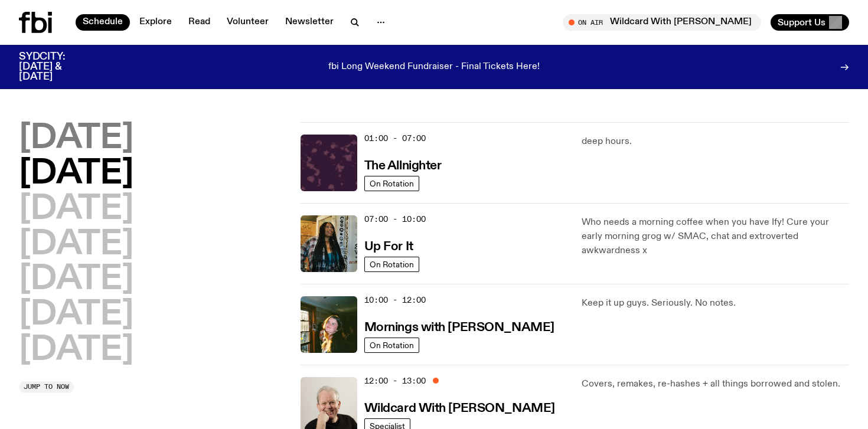  Describe the element at coordinates (155, 23) in the screenshot. I see `a: Explore` at that location.